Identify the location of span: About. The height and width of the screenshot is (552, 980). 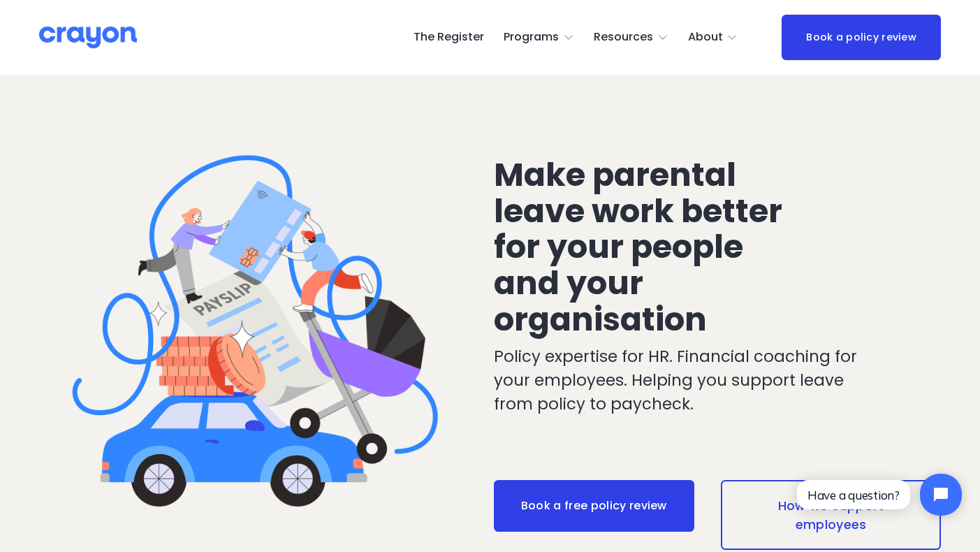
(705, 37).